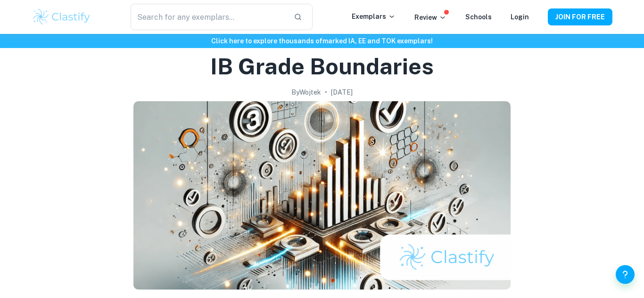 This screenshot has height=298, width=644. I want to click on button: Help and Feedback, so click(625, 275).